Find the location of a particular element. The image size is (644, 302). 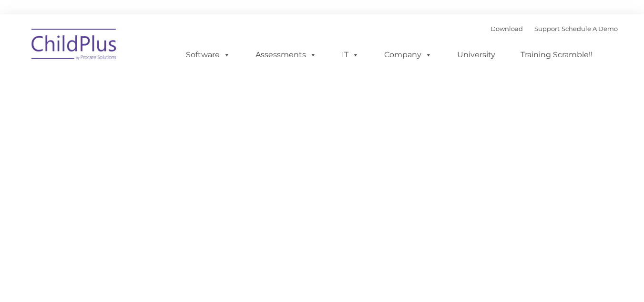

img: ChildPlus by Procare Solutions is located at coordinates (74, 46).